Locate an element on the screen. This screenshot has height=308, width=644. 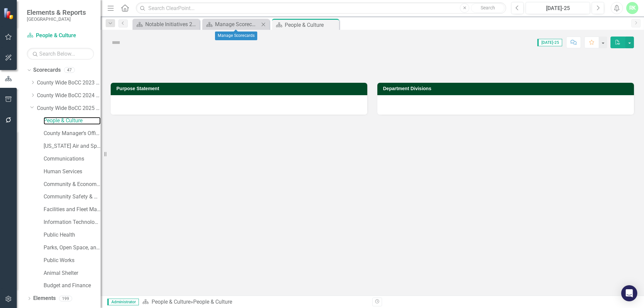
a: Manage Scorecards is located at coordinates (231, 24).